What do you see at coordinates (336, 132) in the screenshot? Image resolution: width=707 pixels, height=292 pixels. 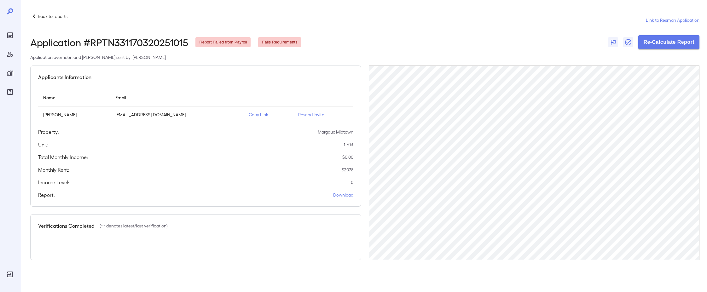 I see `p: Margaux Midtown` at bounding box center [336, 132].